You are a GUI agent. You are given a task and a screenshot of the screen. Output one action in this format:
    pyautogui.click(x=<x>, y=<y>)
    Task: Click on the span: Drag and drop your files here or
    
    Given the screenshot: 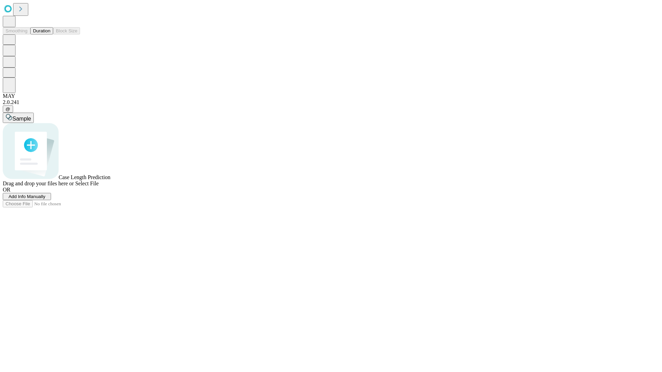 What is the action you would take?
    pyautogui.click(x=38, y=183)
    